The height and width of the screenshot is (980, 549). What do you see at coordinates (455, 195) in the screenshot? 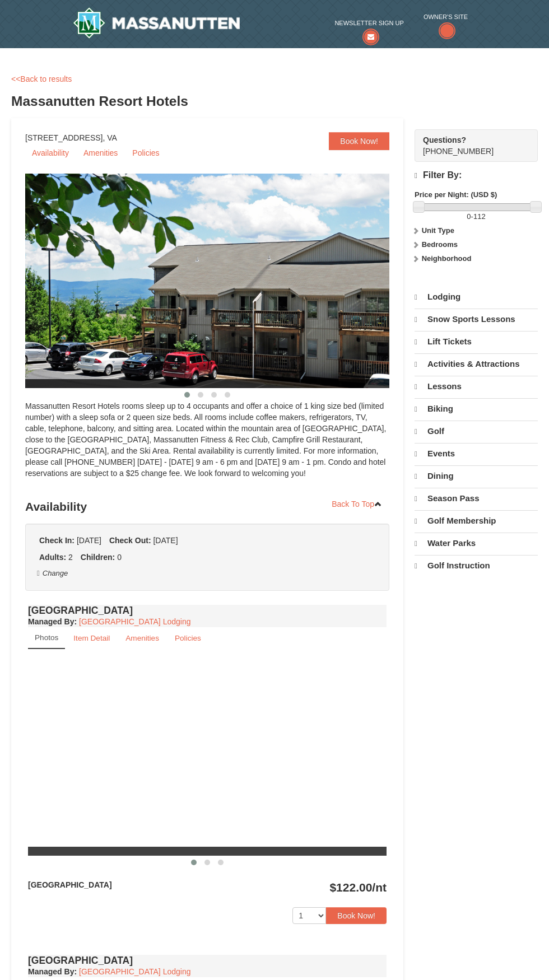
I see `strong: Price per Night: (USD $)` at bounding box center [455, 195].